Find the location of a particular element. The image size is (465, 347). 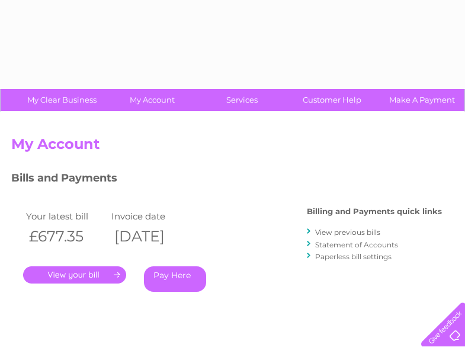

h3: Bills and Payments is located at coordinates (226, 180).